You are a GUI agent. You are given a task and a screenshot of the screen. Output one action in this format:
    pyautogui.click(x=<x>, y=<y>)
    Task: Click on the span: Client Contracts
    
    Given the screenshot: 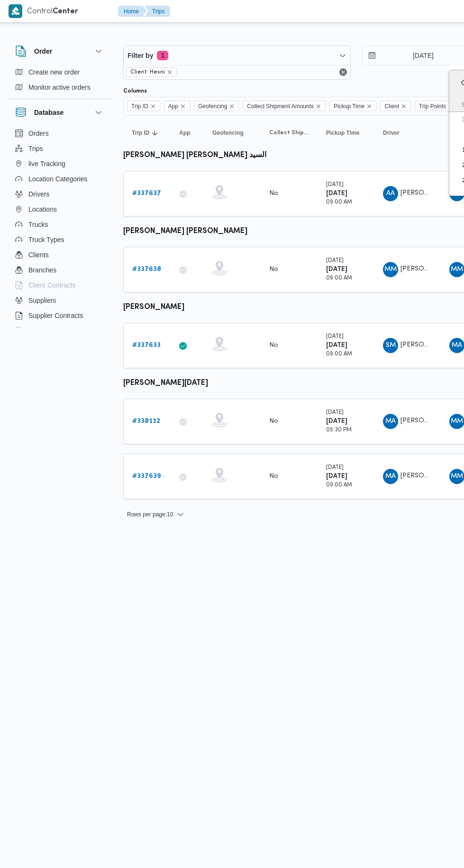 What is the action you would take?
    pyautogui.click(x=52, y=285)
    